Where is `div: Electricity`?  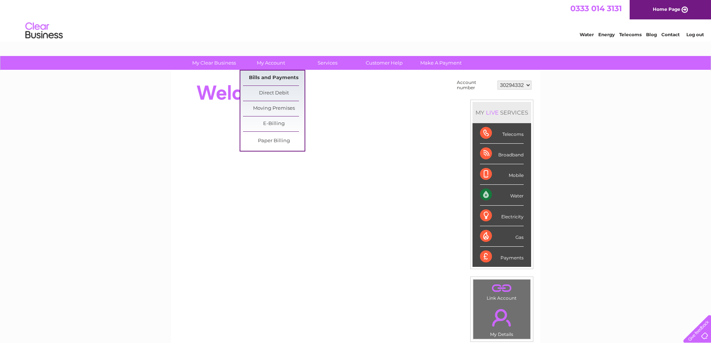 div: Electricity is located at coordinates (501, 216).